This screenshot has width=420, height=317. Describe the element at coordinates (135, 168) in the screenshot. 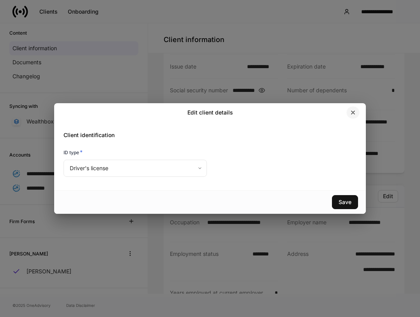

I see `div: Driver's license` at that location.